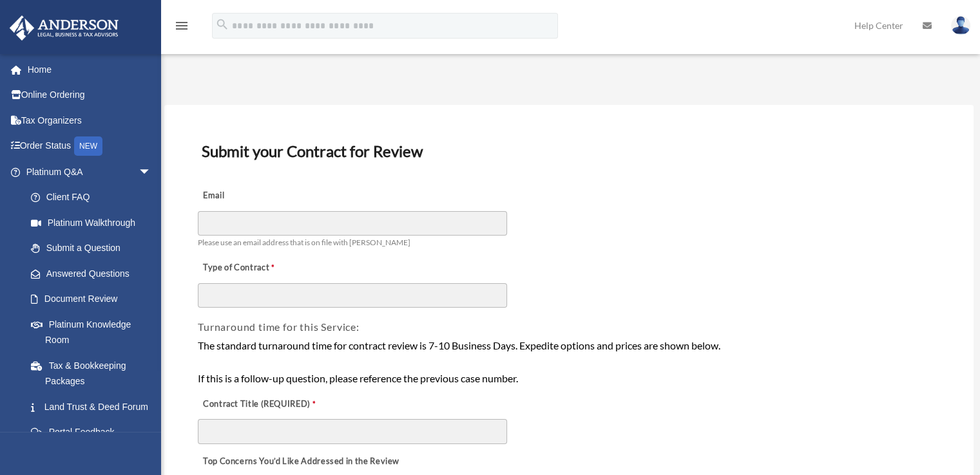 The width and height of the screenshot is (980, 475). I want to click on span: Turnaround time for this Service:, so click(278, 326).